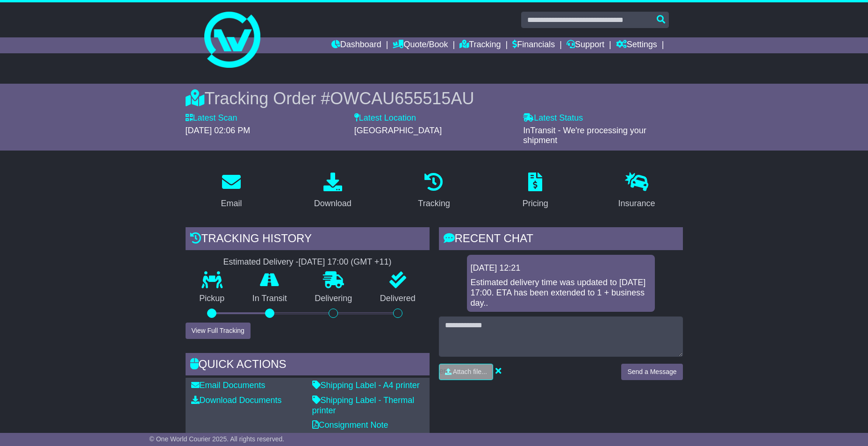 This screenshot has height=446, width=868. I want to click on div: Pricing, so click(535, 203).